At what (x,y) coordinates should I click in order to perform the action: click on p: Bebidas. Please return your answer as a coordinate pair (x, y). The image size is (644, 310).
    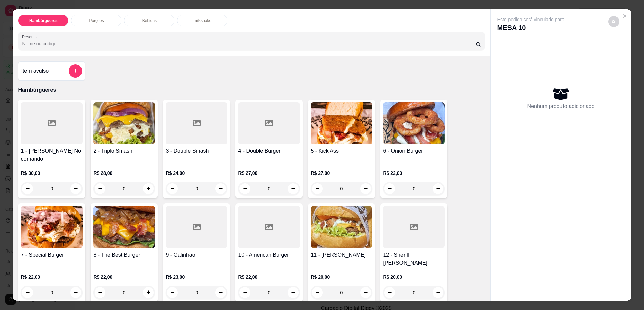
    Looking at the image, I should click on (149, 20).